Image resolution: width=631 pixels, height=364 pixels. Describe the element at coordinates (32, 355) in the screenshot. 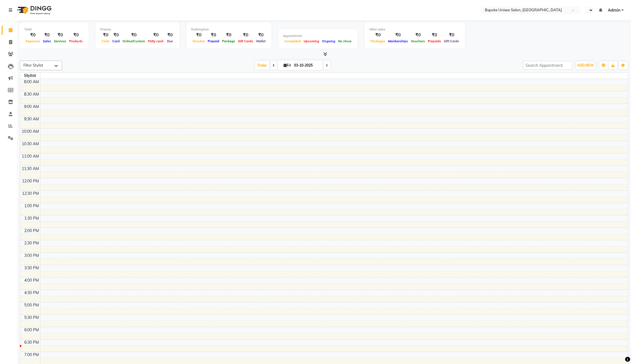

I see `div: 7:00 PM` at that location.